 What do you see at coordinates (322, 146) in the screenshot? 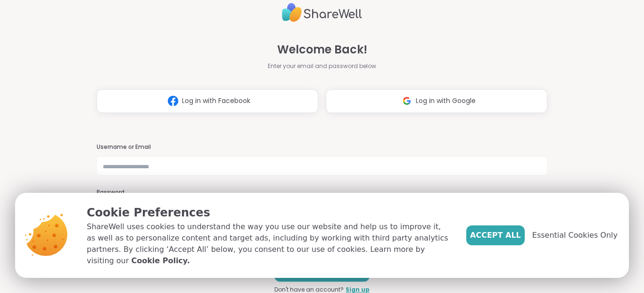
I see `h3: Username or Email` at bounding box center [322, 146].